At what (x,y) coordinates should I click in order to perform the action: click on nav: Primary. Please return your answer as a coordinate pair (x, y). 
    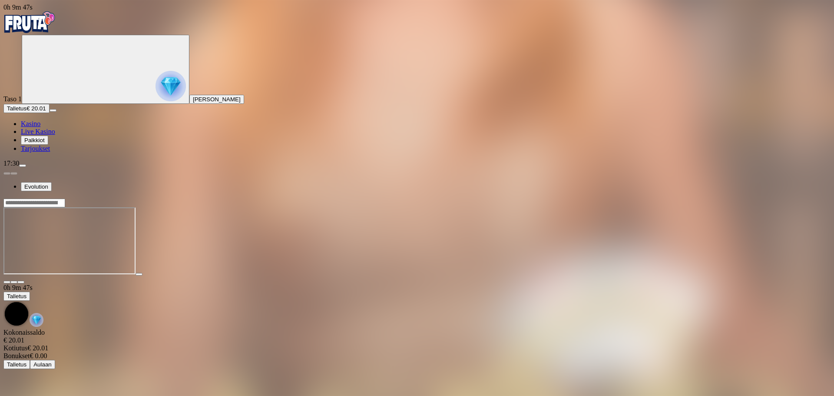
    Looking at the image, I should click on (417, 82).